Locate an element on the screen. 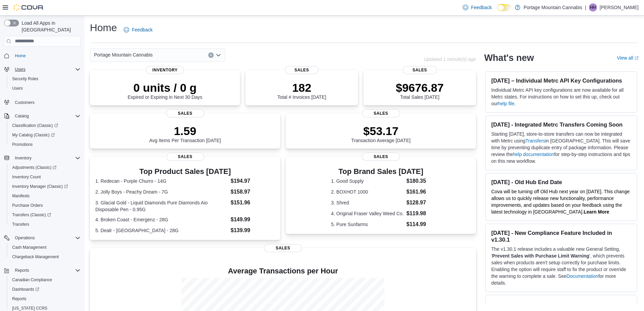 The height and width of the screenshot is (311, 644). button: Open list of options is located at coordinates (218, 55).